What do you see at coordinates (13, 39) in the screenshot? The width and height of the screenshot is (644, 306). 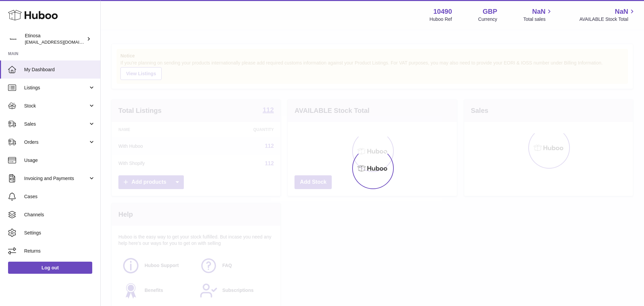 I see `img: internalAdmin-10490@internal.huboo.com` at bounding box center [13, 39].